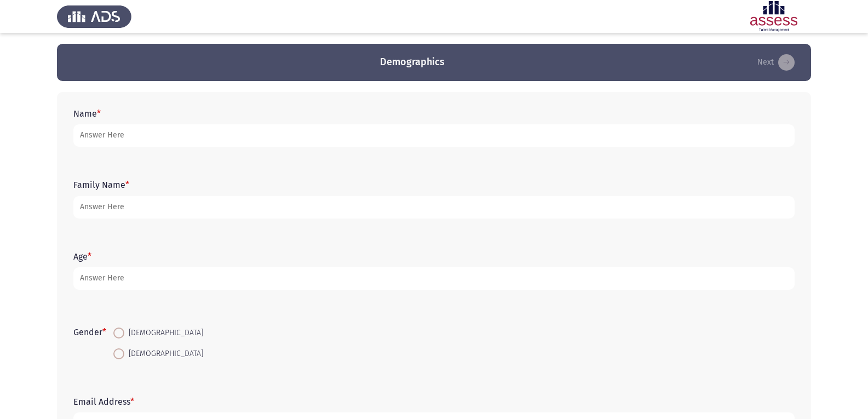  Describe the element at coordinates (87, 114) in the screenshot. I see `label: Name` at that location.